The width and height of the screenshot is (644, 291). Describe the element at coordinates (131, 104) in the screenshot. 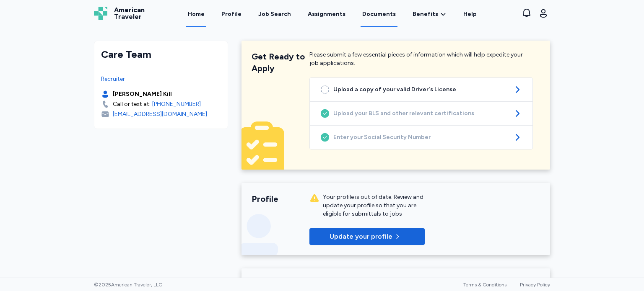

I see `div: Call or text at:` at that location.